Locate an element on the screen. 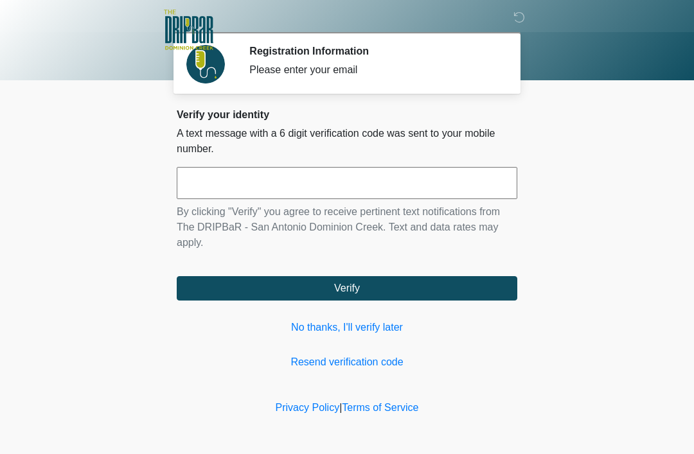 The image size is (694, 454). a: Resend verification code is located at coordinates (347, 363).